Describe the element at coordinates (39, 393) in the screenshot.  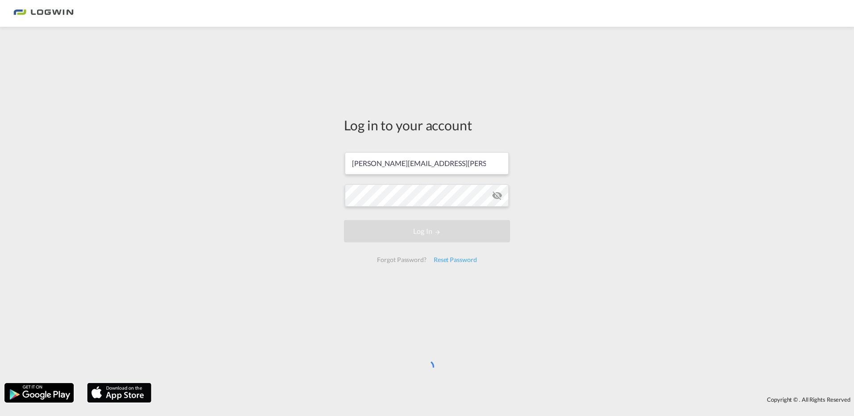
I see `img: google.png` at that location.